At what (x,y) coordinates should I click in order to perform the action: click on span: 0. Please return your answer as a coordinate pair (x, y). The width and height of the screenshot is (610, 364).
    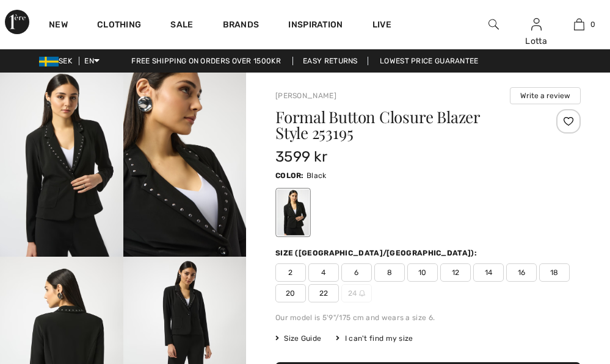
    Looking at the image, I should click on (593, 24).